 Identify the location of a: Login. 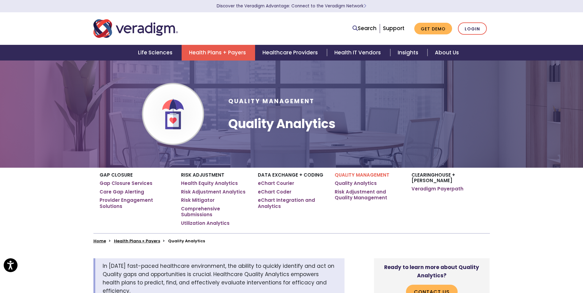
(472, 29).